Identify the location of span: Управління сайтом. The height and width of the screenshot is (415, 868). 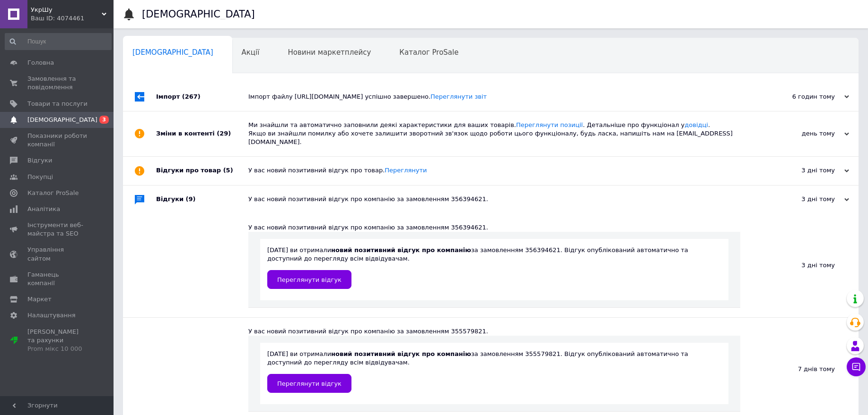
(57, 254).